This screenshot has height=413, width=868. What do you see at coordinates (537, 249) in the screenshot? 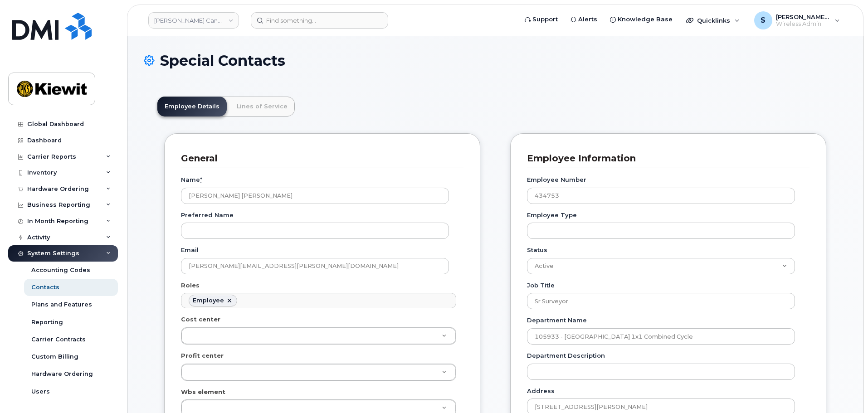
I see `label: Status` at bounding box center [537, 249].